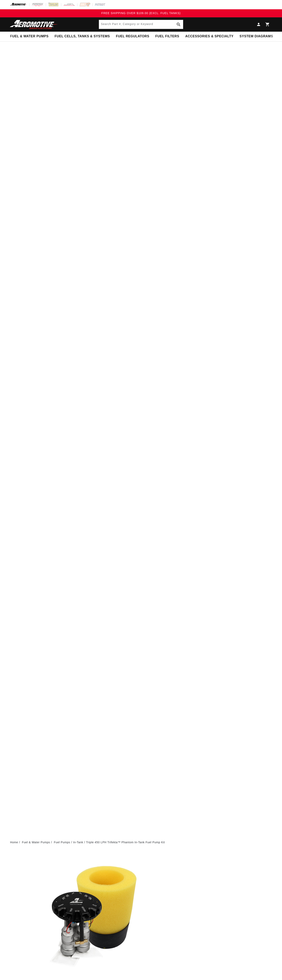 This screenshot has width=282, height=980. I want to click on nav: breadcrumbs, so click(141, 842).